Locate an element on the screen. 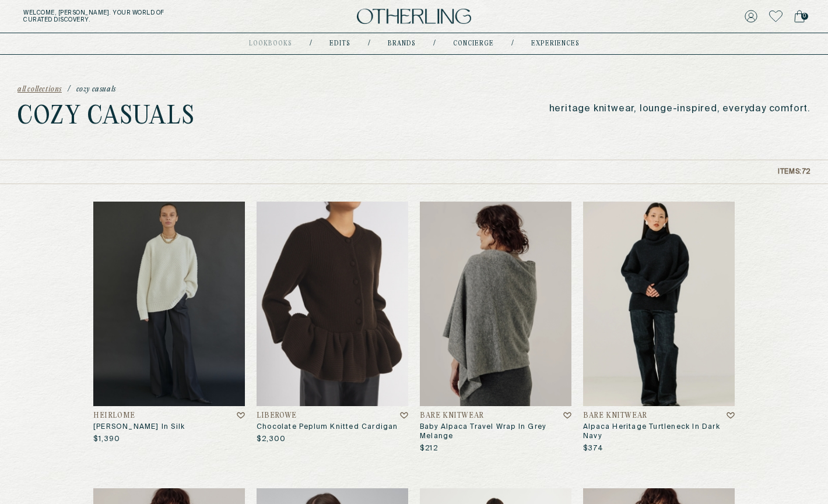  img: CHOCOLATE PEPLUM KNITTED CARDIGAN is located at coordinates (332, 304).